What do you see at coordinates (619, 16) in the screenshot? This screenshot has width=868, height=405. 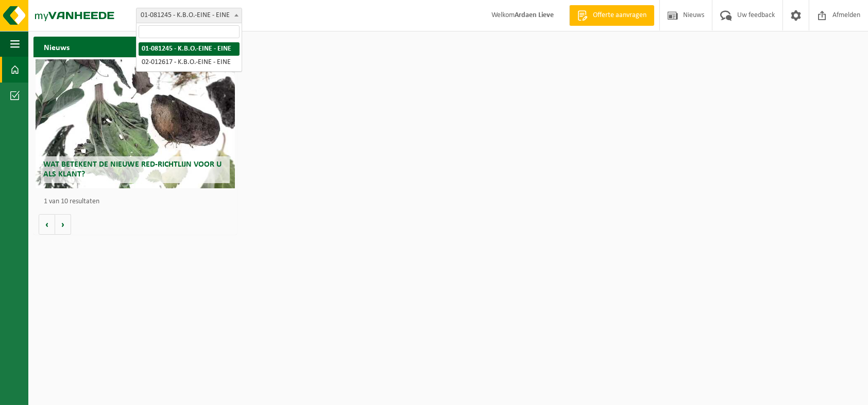 I see `span: Offerte aanvragen` at bounding box center [619, 16].